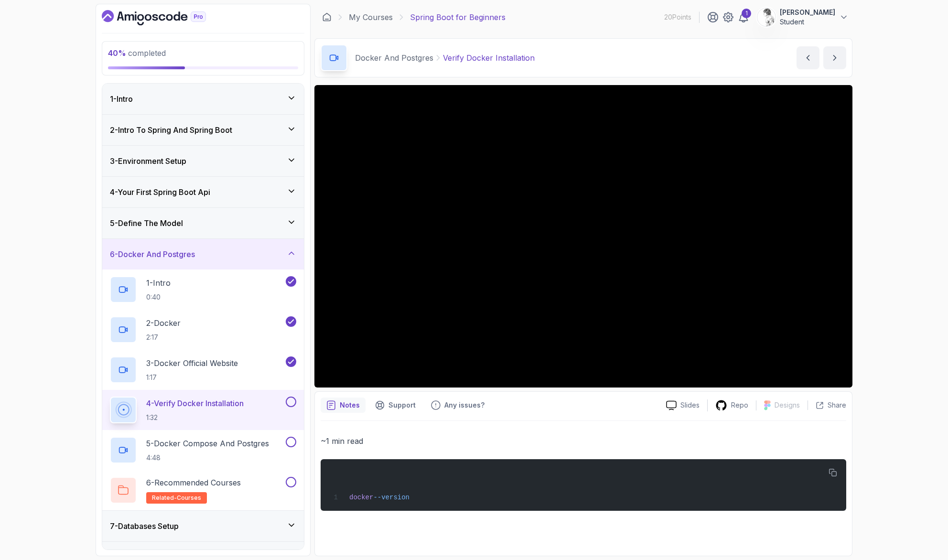 The image size is (948, 560). Describe the element at coordinates (203, 410) in the screenshot. I see `button: 4-Verify Docker Installation1:32` at that location.